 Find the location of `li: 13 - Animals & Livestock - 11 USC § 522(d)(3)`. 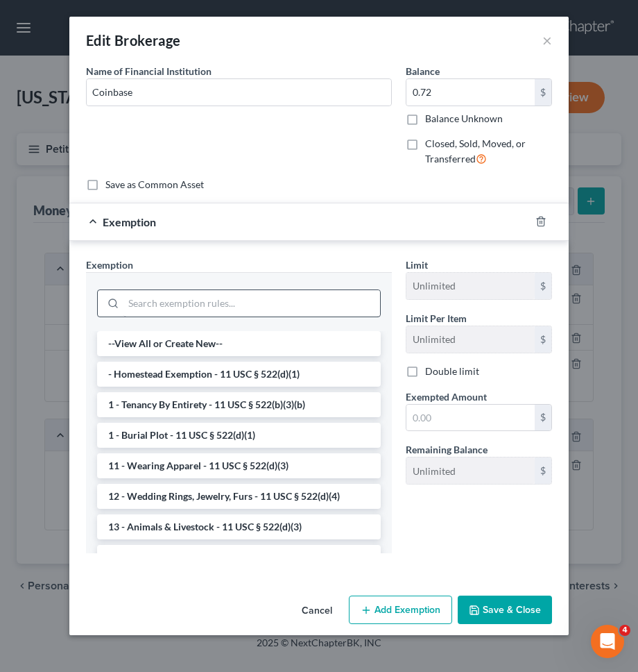

li: 13 - Animals & Livestock - 11 USC § 522(d)(3) is located at coordinates (238, 528).